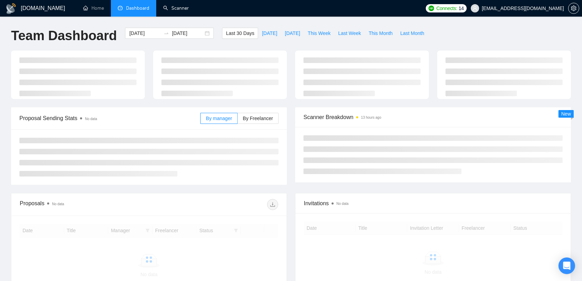 The width and height of the screenshot is (582, 281). What do you see at coordinates (145, 33) in the screenshot?
I see `input: Start date` at bounding box center [145, 33].